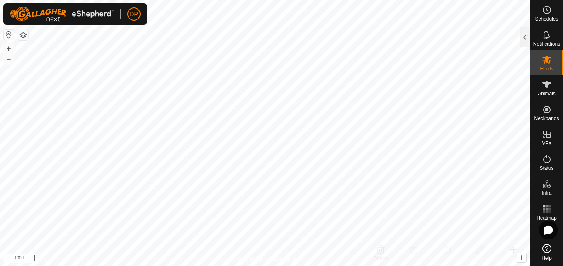 The width and height of the screenshot is (563, 266). What do you see at coordinates (546, 252) in the screenshot?
I see `a: Help` at bounding box center [546, 252].